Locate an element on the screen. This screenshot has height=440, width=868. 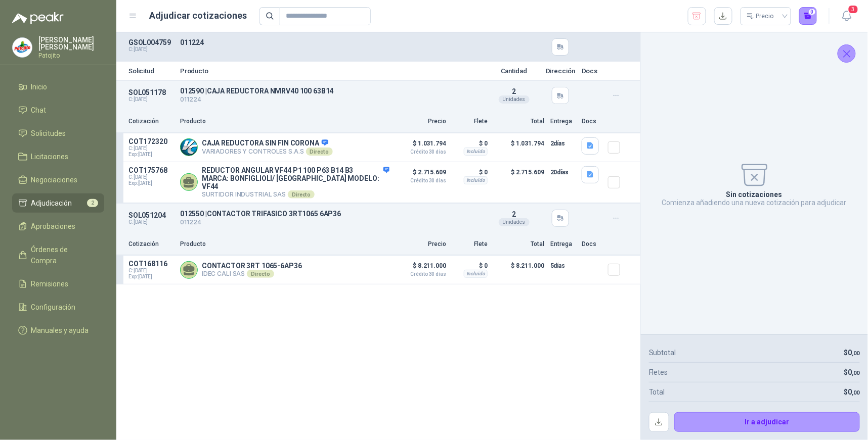
a: Chat is located at coordinates (58, 110).